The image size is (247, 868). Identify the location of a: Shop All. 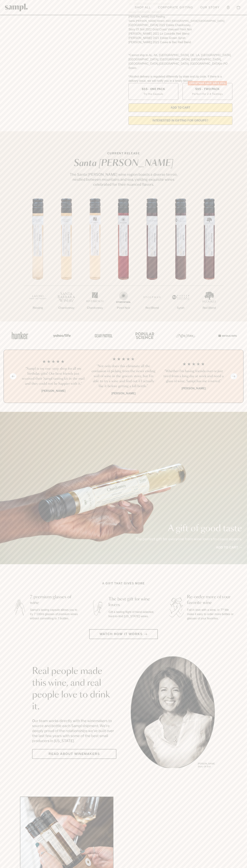
(143, 7).